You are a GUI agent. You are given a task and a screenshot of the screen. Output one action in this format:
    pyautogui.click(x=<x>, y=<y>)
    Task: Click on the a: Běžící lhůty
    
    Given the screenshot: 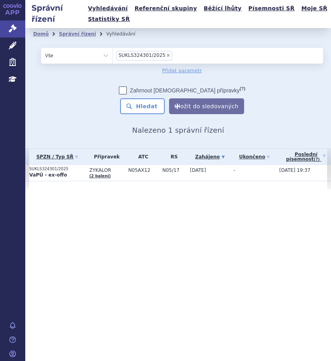 What is the action you would take?
    pyautogui.click(x=223, y=8)
    